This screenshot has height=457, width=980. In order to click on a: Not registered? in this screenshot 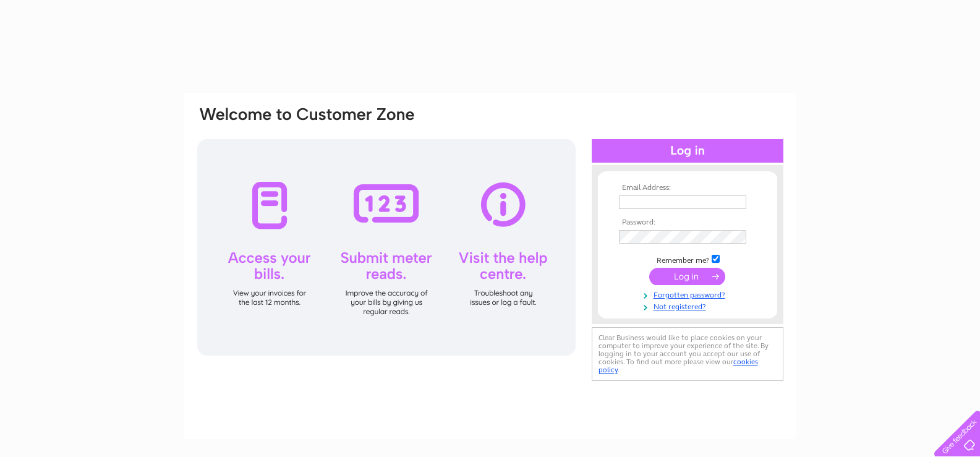, I will do `click(689, 305)`.